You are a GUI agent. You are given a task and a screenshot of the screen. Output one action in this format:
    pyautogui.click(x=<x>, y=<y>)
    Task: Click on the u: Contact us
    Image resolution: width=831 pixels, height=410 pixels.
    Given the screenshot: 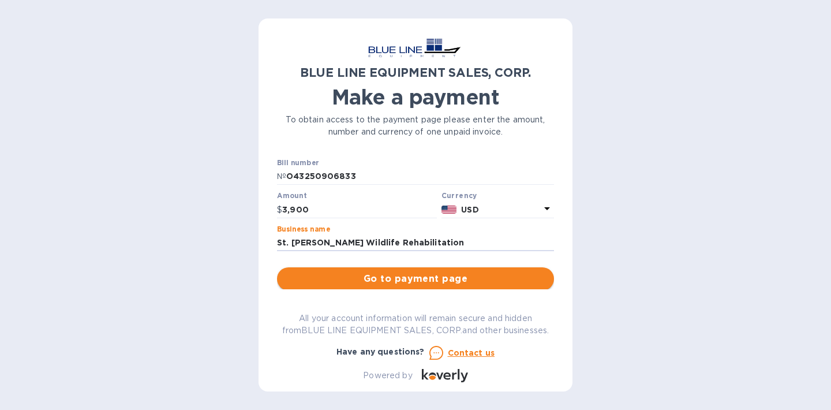 What is the action you would take?
    pyautogui.click(x=472, y=353)
    